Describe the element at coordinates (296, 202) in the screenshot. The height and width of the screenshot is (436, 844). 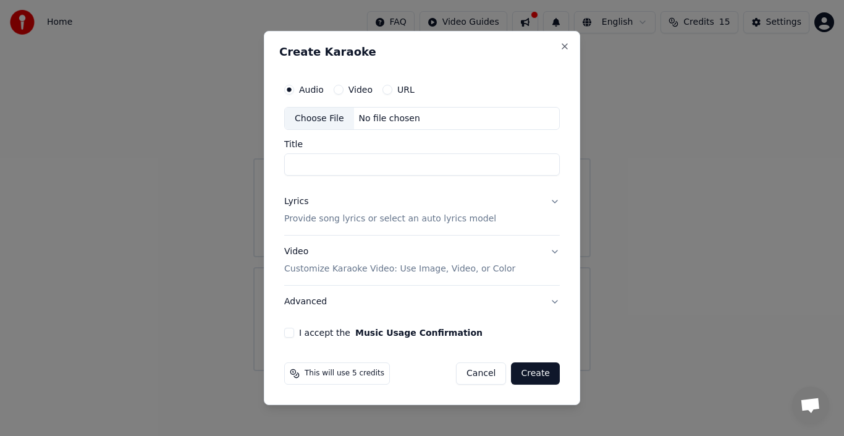
I see `div: Lyrics` at that location.